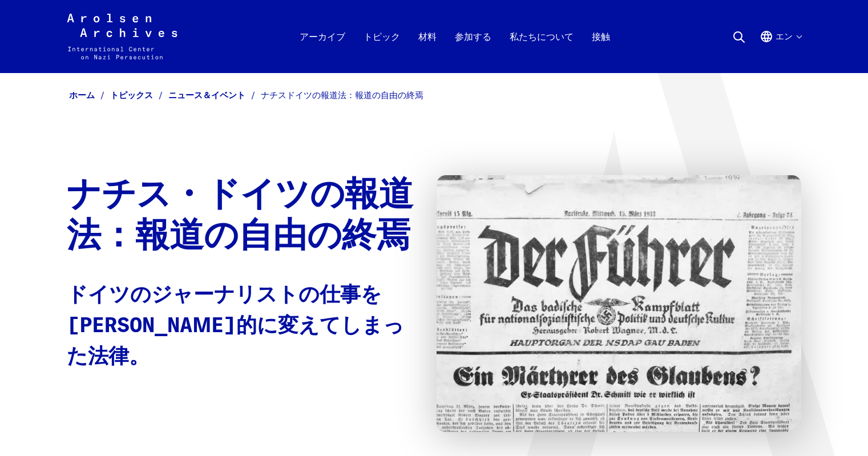 The height and width of the screenshot is (456, 868). I want to click on a: 私たちについて, so click(541, 50).